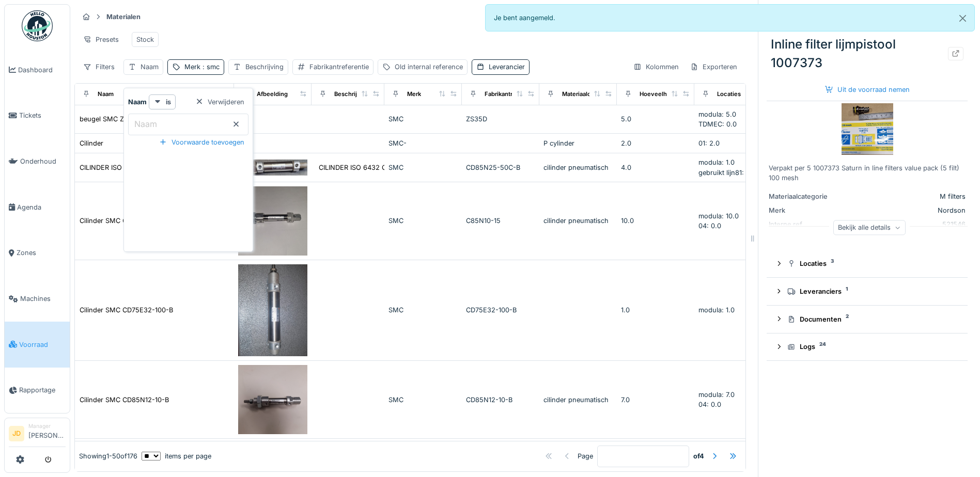 Image resolution: width=980 pixels, height=477 pixels. What do you see at coordinates (273, 221) in the screenshot?
I see `img: Cilinder SMC C85N10-15` at bounding box center [273, 221].